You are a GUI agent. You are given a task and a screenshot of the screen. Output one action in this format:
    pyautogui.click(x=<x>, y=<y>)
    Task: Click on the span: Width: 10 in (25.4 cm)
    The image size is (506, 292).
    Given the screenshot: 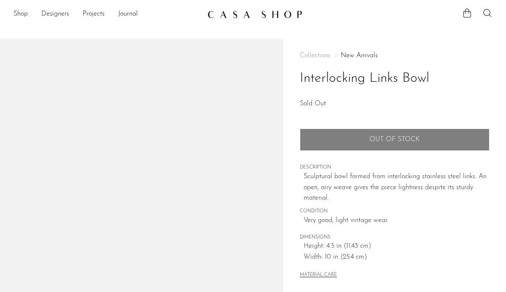 What is the action you would take?
    pyautogui.click(x=396, y=258)
    